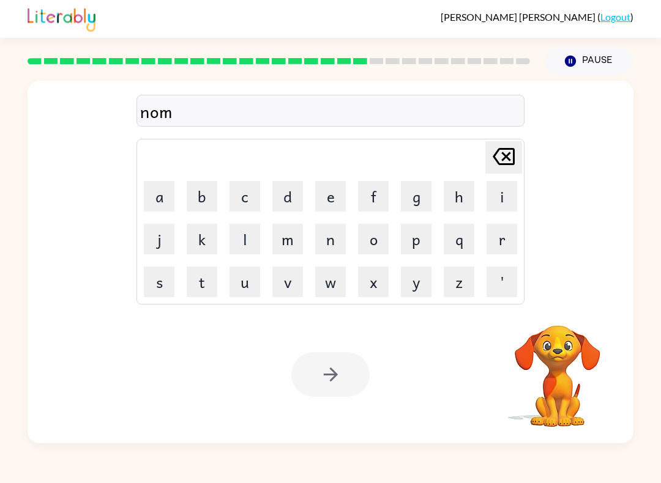 The width and height of the screenshot is (661, 483). What do you see at coordinates (330, 239) in the screenshot?
I see `button: n` at bounding box center [330, 239].